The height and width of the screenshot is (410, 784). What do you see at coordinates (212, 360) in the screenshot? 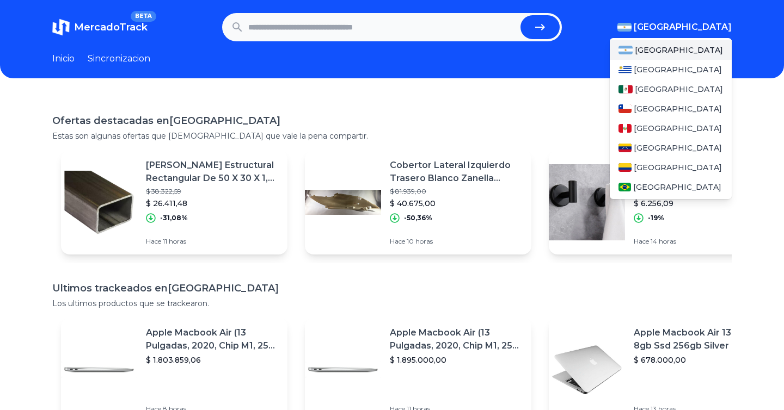
I see `p: $ 1.803.859,06` at bounding box center [212, 360].